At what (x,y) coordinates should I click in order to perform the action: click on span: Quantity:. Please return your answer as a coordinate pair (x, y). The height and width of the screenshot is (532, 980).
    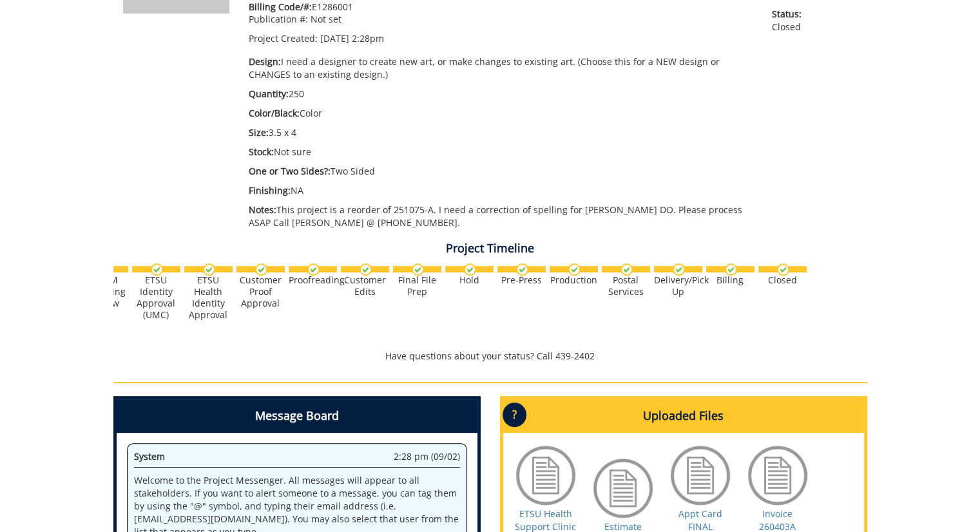
    Looking at the image, I should click on (269, 94).